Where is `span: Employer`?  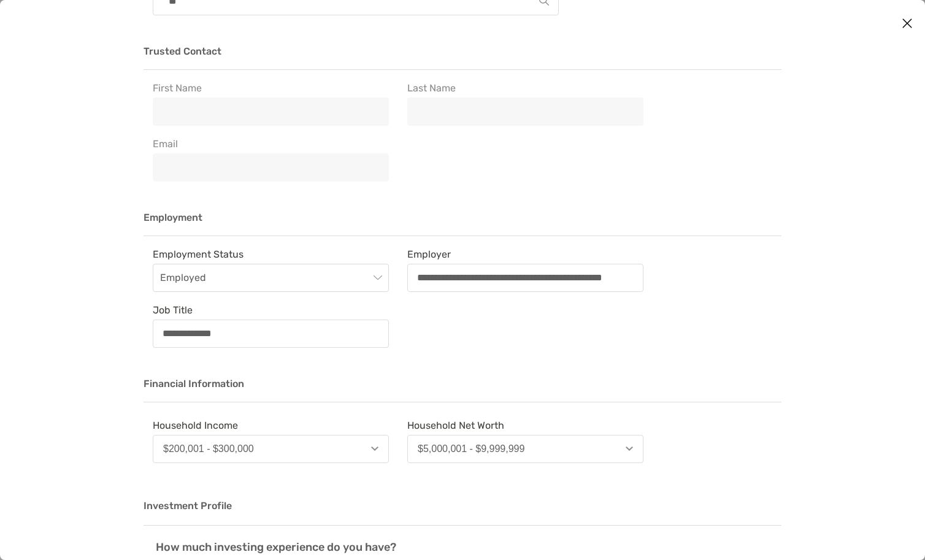
span: Employer is located at coordinates (525, 254).